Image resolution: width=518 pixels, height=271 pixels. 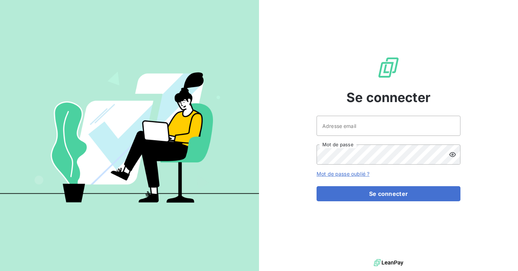 What do you see at coordinates (389, 68) in the screenshot?
I see `img: Logo LeanPay` at bounding box center [389, 68].